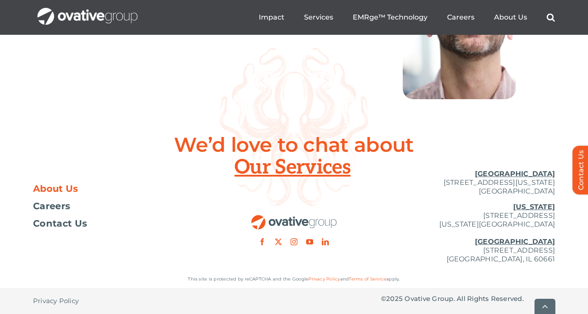 Image resolution: width=588 pixels, height=314 pixels. I want to click on p: This site is protected by reCAPTCHA and the Google and apply., so click(294, 279).